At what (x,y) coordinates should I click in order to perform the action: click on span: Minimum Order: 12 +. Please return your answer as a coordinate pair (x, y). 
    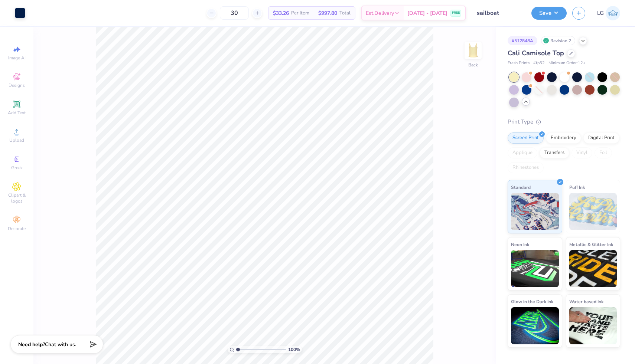
    Looking at the image, I should click on (567, 63).